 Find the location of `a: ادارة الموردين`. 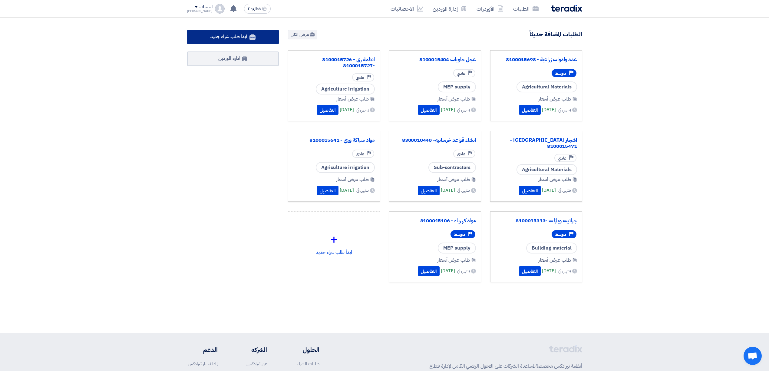

a: ادارة الموردين is located at coordinates (233, 59).